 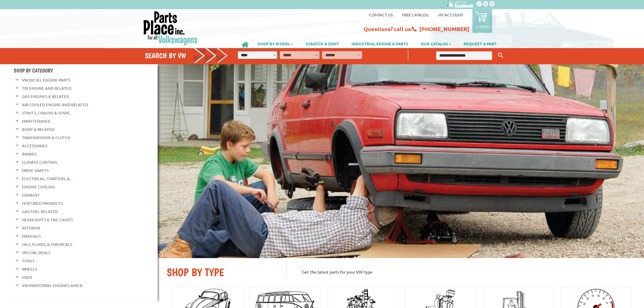 What do you see at coordinates (187, 56) in the screenshot?
I see `h4: Search by VW` at bounding box center [187, 56].